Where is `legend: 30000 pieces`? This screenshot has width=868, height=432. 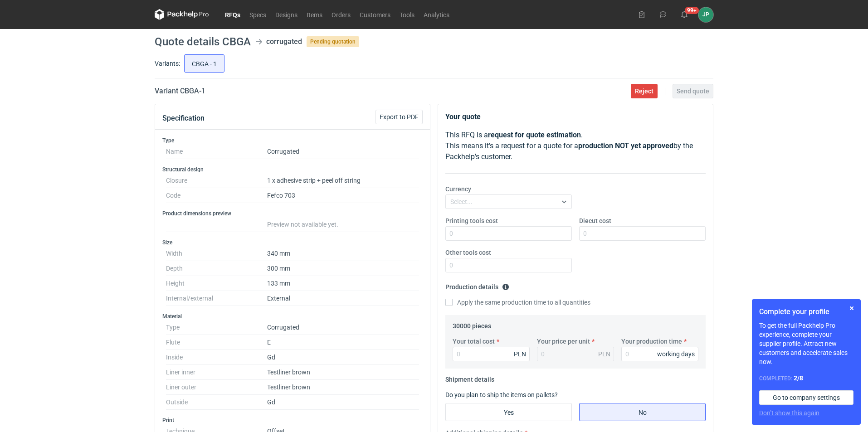 legend: 30000 pieces is located at coordinates (472, 324).